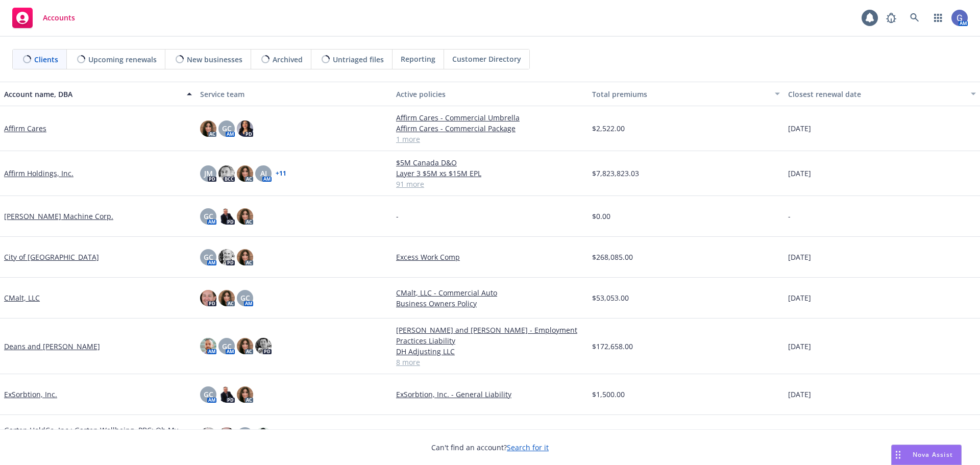  I want to click on span: AJ, so click(263, 173).